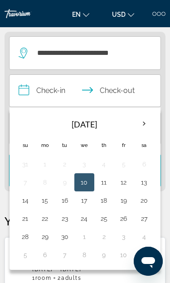 Image resolution: width=170 pixels, height=283 pixels. What do you see at coordinates (123, 219) in the screenshot?
I see `button: Day 26` at bounding box center [123, 219].